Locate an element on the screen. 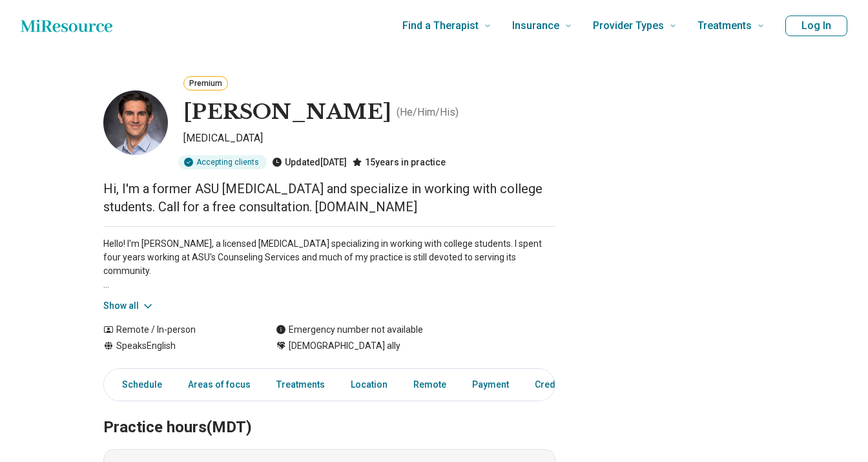  div: Accepting clients is located at coordinates (223, 162).